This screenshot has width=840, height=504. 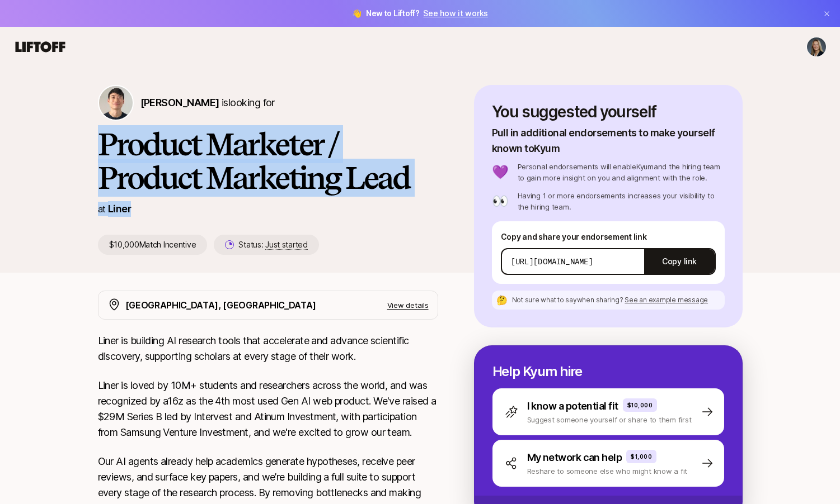 What do you see at coordinates (679, 262) in the screenshot?
I see `button: Copy link` at bounding box center [679, 262].